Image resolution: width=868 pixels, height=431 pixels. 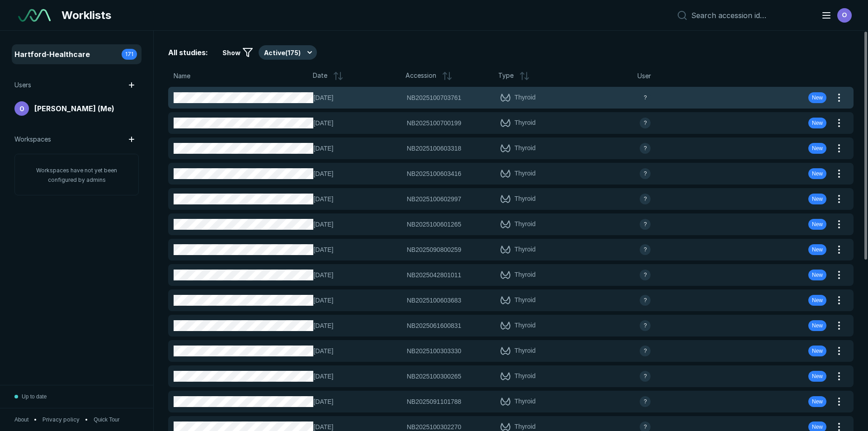 What do you see at coordinates (434, 351) in the screenshot?
I see `span: NB2025100303330` at bounding box center [434, 351].